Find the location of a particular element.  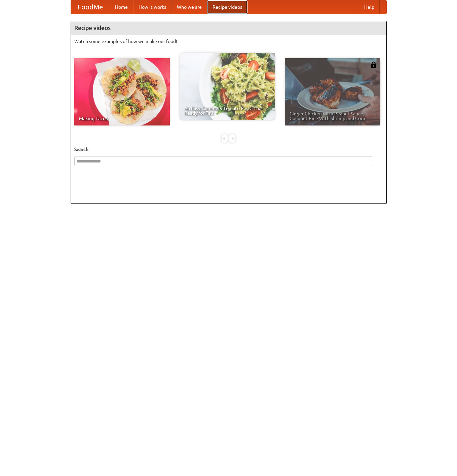

a: Home is located at coordinates (121, 7).